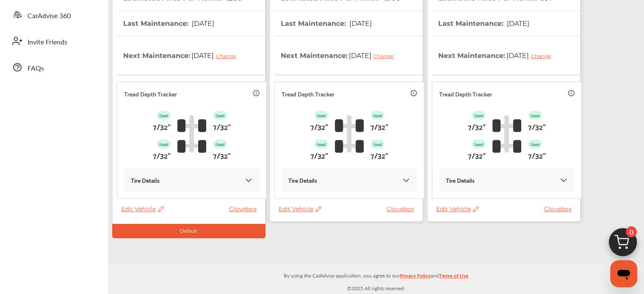 The height and width of the screenshot is (294, 644). Describe the element at coordinates (36, 69) in the screenshot. I see `span: FAQs` at that location.